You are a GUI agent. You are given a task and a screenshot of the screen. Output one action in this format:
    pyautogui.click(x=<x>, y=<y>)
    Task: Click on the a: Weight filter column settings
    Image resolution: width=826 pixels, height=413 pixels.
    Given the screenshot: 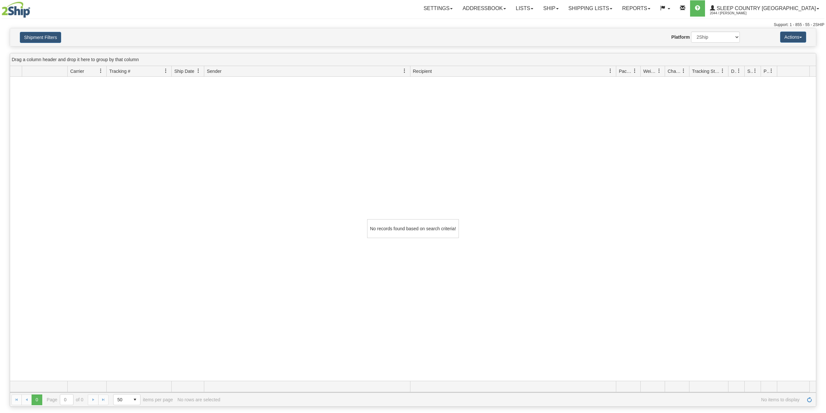 What is the action you would take?
    pyautogui.click(x=659, y=71)
    